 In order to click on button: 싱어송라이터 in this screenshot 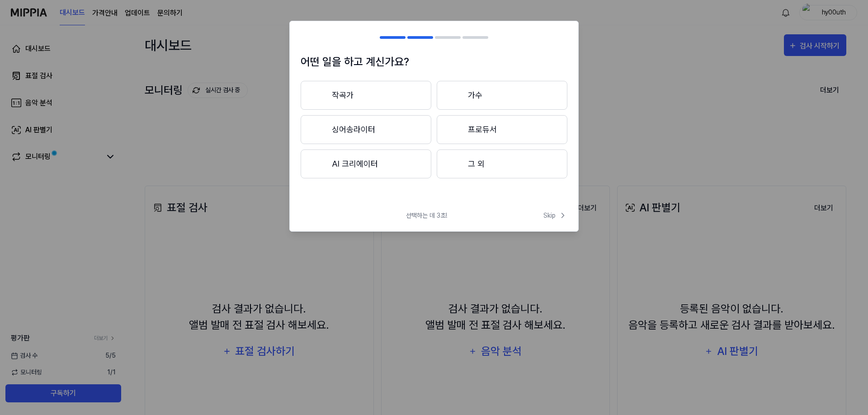, I will do `click(366, 130)`.